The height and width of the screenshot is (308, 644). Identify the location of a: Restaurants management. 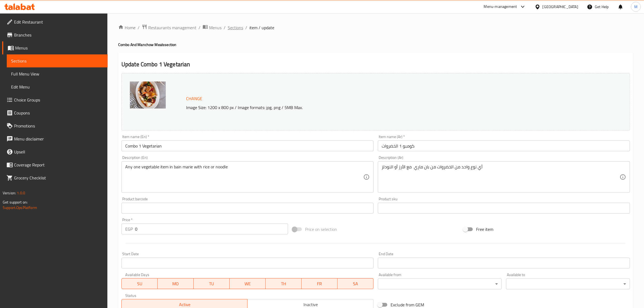
(169, 28).